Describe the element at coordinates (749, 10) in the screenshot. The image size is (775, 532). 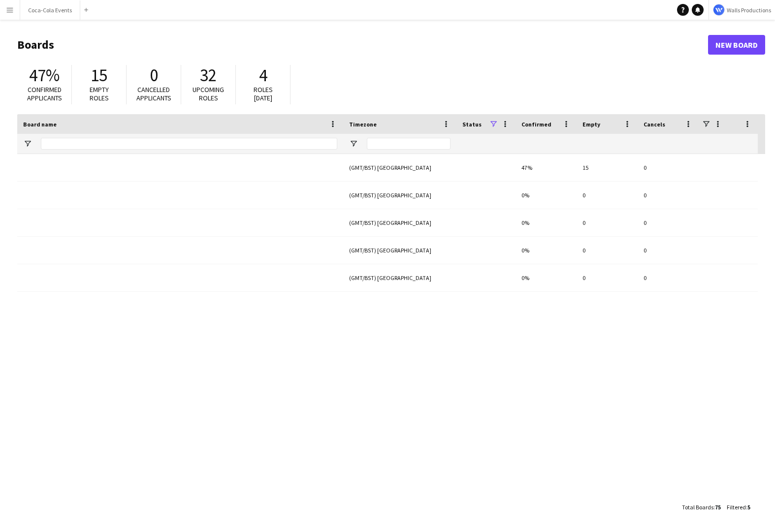
I see `span: Walls Productions` at that location.